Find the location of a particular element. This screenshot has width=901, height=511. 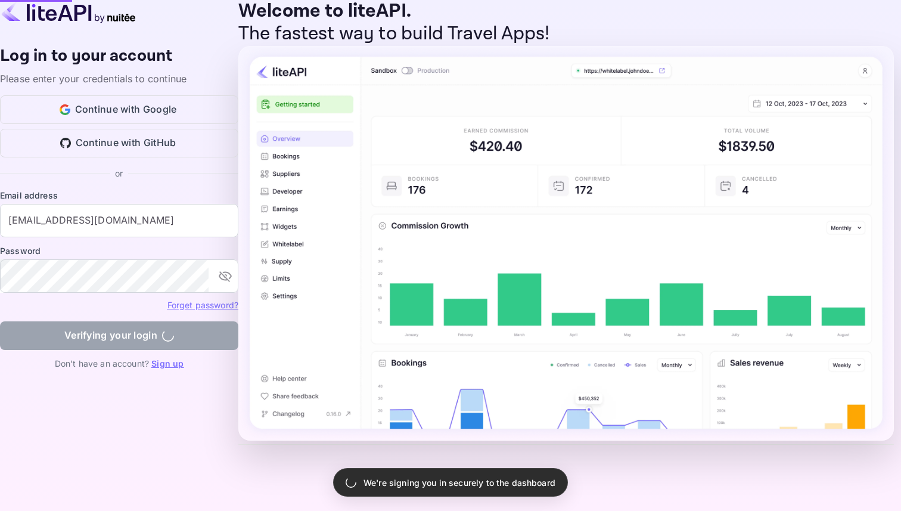

p: We're signing you in securely to the dashboard is located at coordinates (459, 482).